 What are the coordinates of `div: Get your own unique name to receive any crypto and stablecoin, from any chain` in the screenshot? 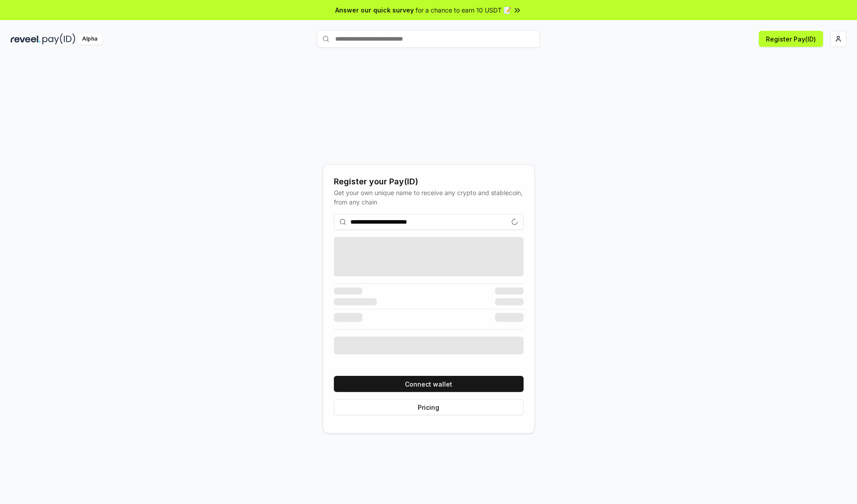 It's located at (429, 197).